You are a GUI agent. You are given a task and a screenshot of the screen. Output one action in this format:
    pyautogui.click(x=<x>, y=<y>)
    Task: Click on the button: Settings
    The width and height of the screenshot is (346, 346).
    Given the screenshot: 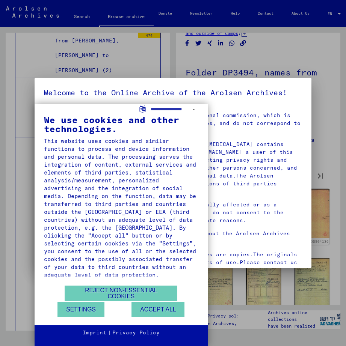 What is the action you would take?
    pyautogui.click(x=81, y=310)
    